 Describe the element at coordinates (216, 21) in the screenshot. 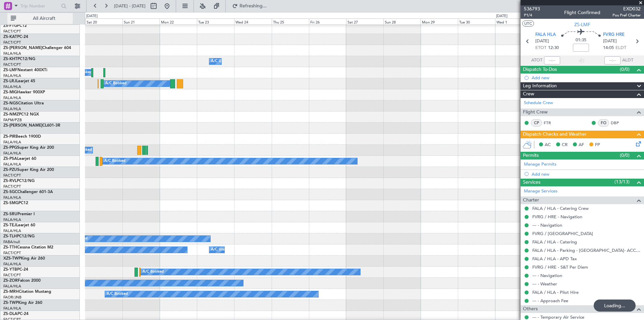

I see `div: Tue 23` at that location.